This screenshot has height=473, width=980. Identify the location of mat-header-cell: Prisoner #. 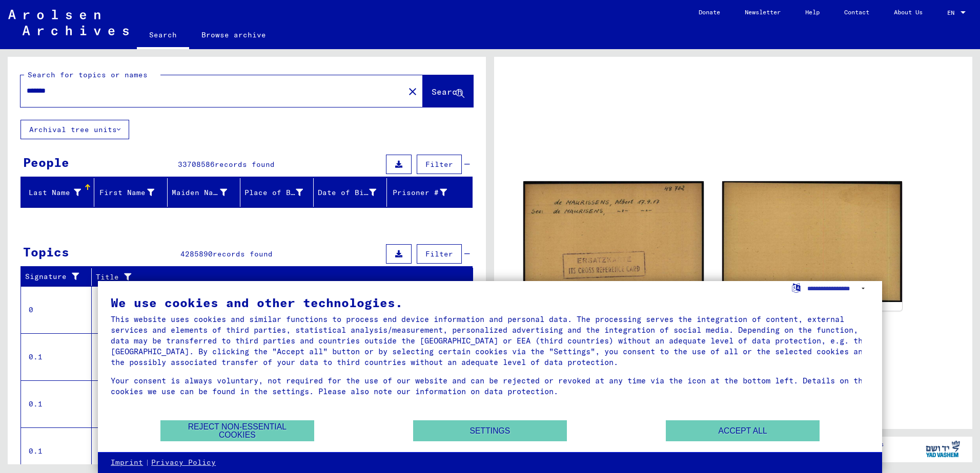
(429, 192).